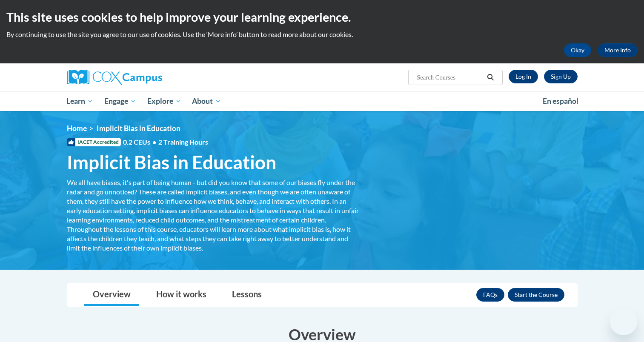 The image size is (644, 342). What do you see at coordinates (490, 78) in the screenshot?
I see `button: Search` at bounding box center [490, 78].